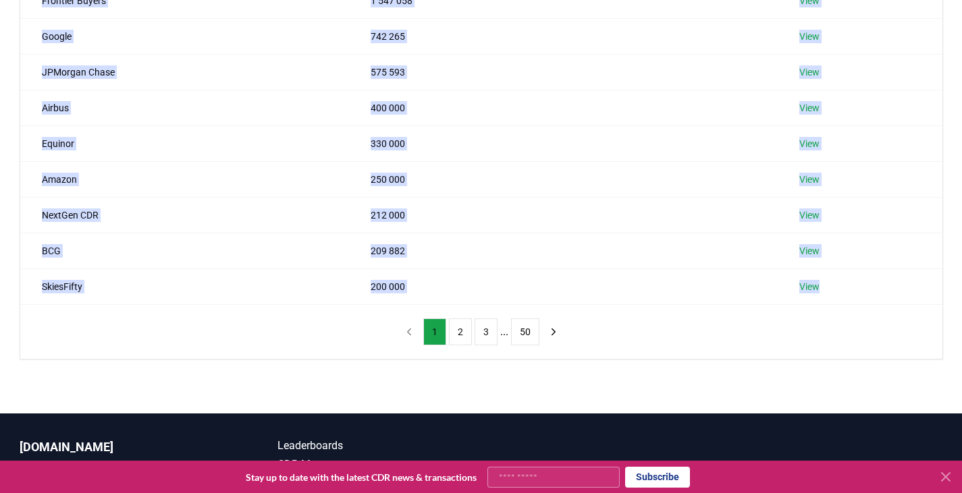  What do you see at coordinates (435, 332) in the screenshot?
I see `button: 1` at bounding box center [435, 332].